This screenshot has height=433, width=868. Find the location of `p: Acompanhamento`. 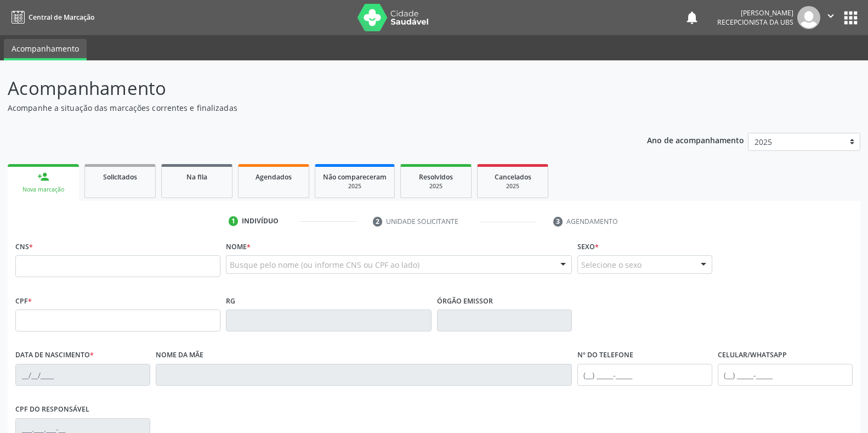

p: Acompanhamento is located at coordinates (306, 88).